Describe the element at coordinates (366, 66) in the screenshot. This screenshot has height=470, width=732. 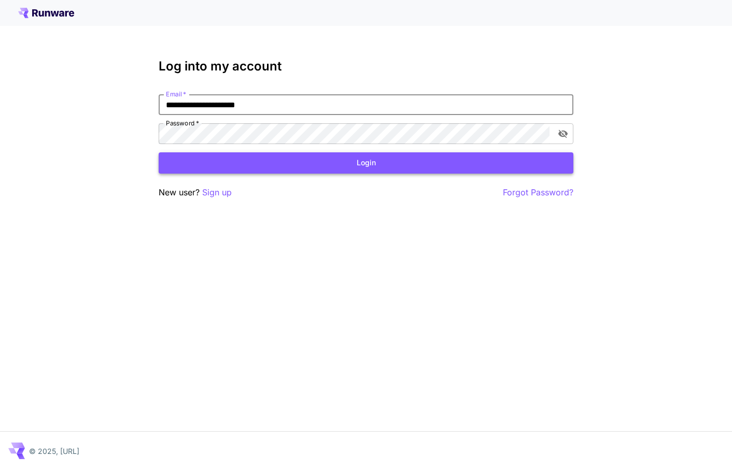
I see `h3: Log into my account` at that location.